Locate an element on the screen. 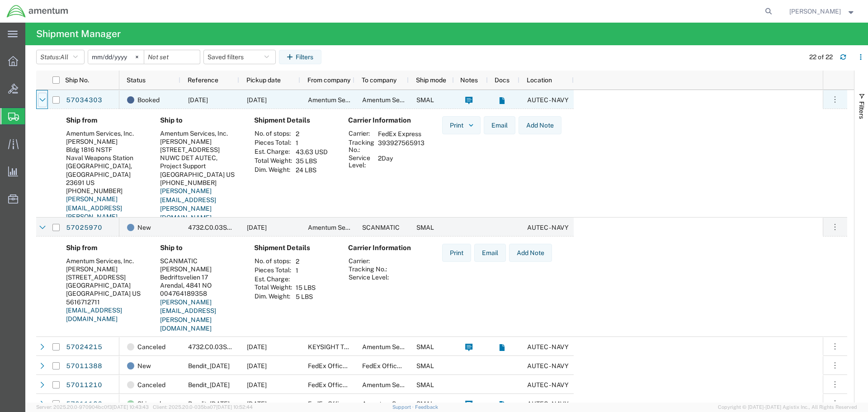 Image resolution: width=868 pixels, height=412 pixels. div: Amentum Services, Inc. is located at coordinates (106, 134).